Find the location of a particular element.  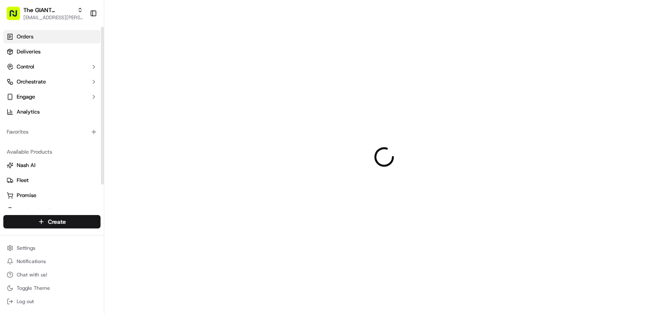

span: Promise is located at coordinates (26, 195).